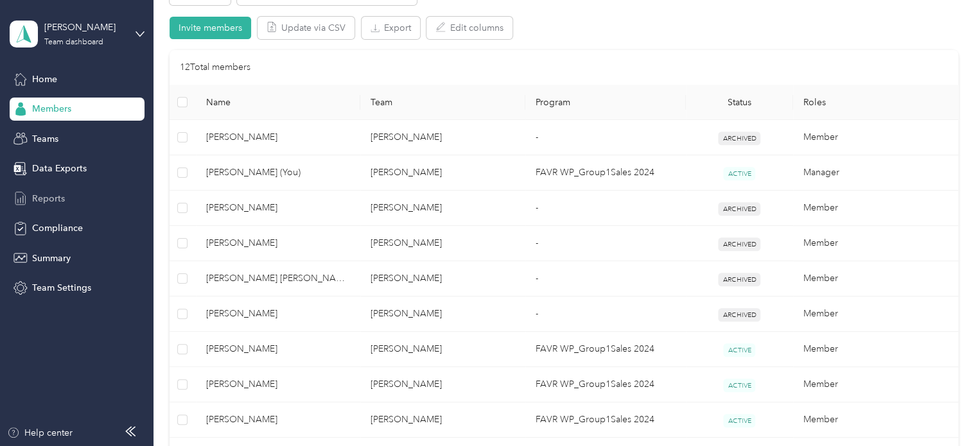  Describe the element at coordinates (278, 314) in the screenshot. I see `td: Priscilla L. Harding` at that location.